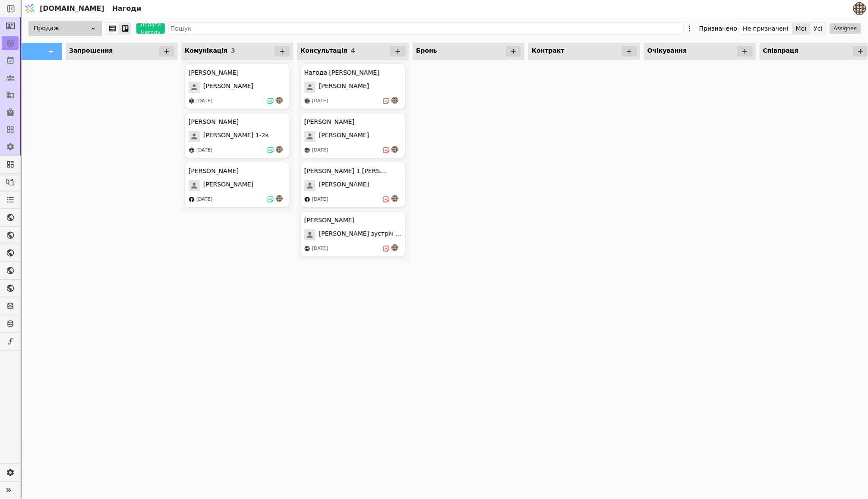 This screenshot has height=499, width=868. Describe the element at coordinates (90, 51) in the screenshot. I see `span: Запрошення` at that location.